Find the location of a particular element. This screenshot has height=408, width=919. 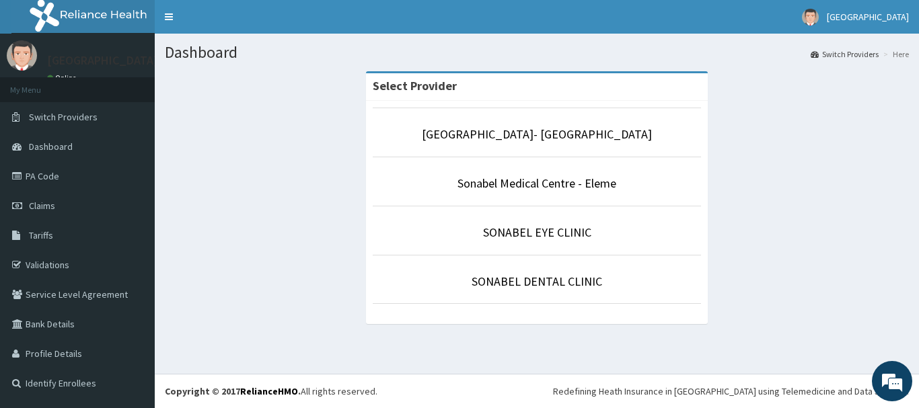

a: Switch Providers is located at coordinates (845, 54).